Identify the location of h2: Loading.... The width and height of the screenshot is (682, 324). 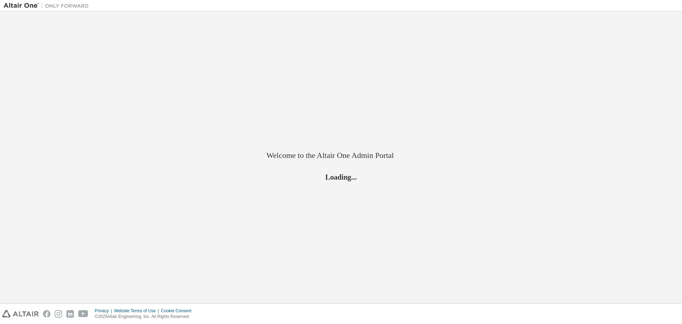
(341, 177).